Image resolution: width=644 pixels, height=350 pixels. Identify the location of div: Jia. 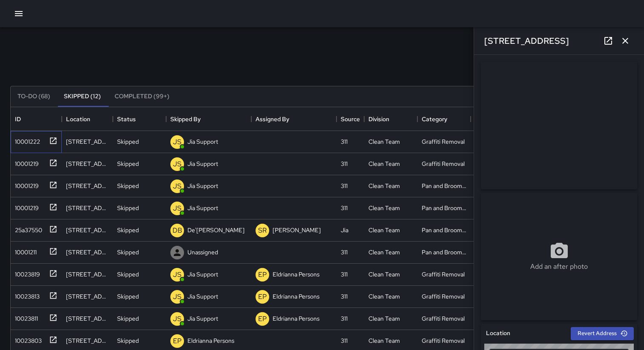
(344, 230).